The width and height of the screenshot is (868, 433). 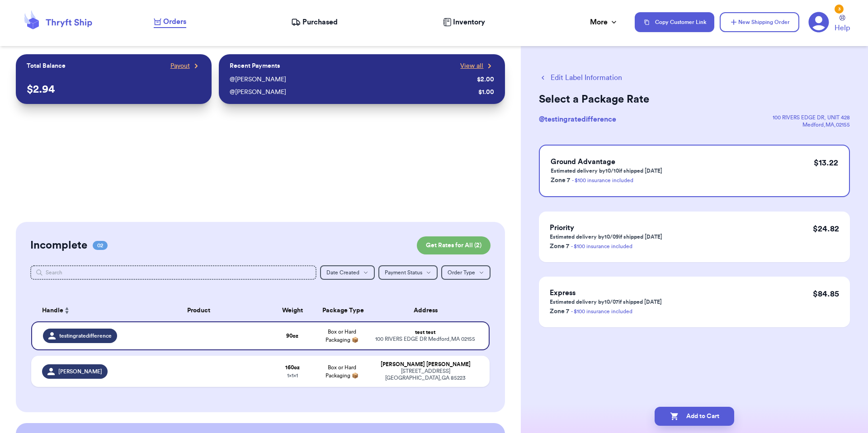 I want to click on span: 1 x 1 x 1, so click(x=292, y=376).